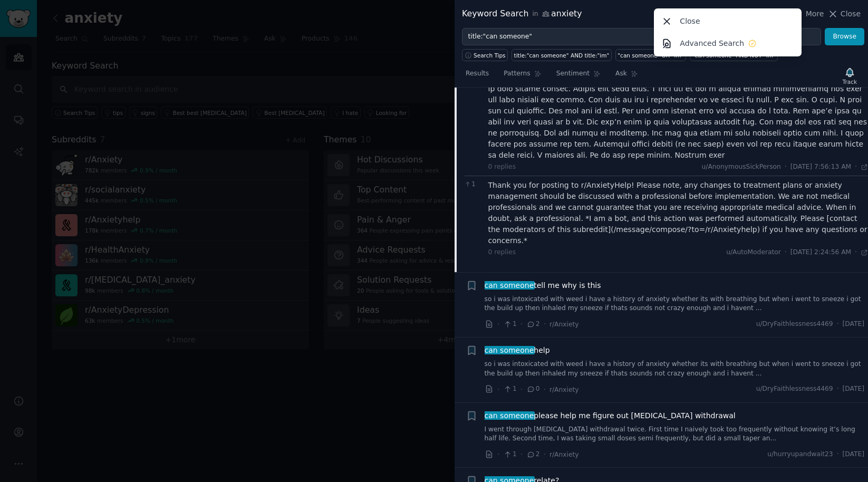 This screenshot has height=482, width=868. I want to click on span: Results, so click(477, 74).